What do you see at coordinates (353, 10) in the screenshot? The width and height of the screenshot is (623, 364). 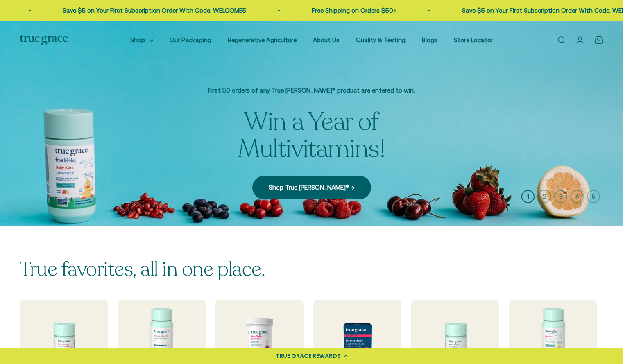 I see `a: Free Shipping on Orders $50+` at bounding box center [353, 10].